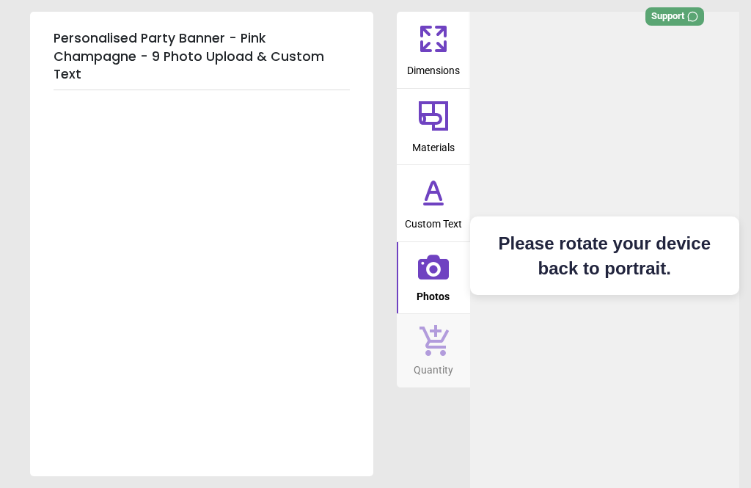 This screenshot has height=488, width=751. What do you see at coordinates (433, 50) in the screenshot?
I see `button: Dimensions` at bounding box center [433, 50].